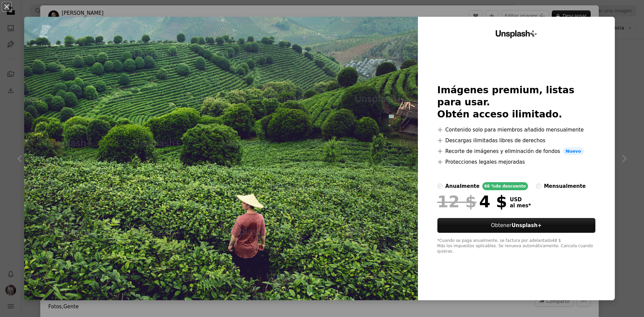  I want to click on input: mensualmente, so click(538, 186).